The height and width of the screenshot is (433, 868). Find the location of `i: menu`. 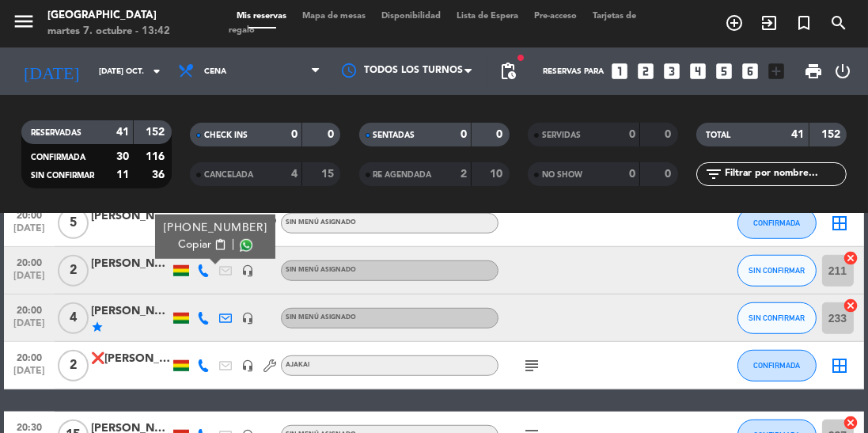

i: menu is located at coordinates (24, 22).